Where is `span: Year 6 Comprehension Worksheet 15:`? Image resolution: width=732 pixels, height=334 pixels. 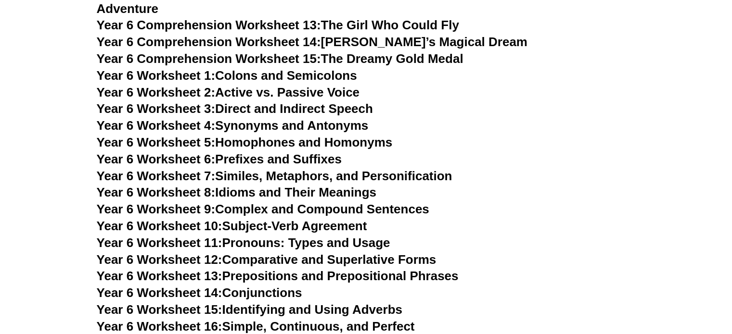 span: Year 6 Comprehension Worksheet 15: is located at coordinates (209, 59).